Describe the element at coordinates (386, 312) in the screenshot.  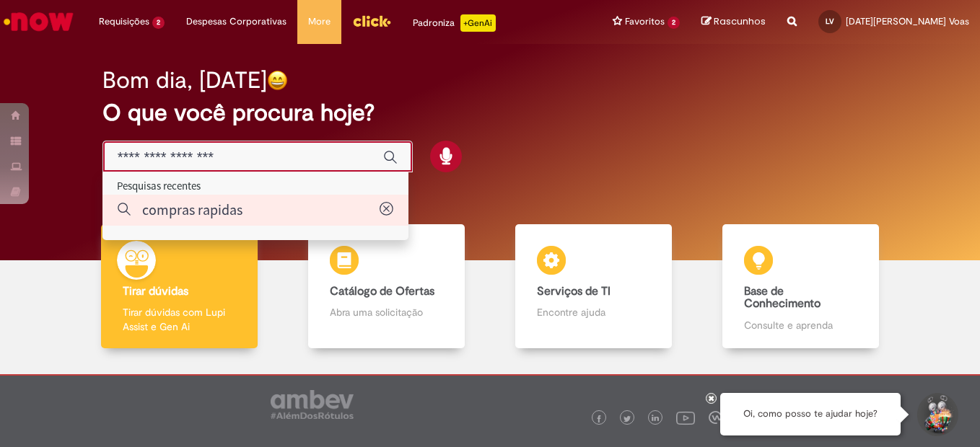
I see `p: Abra uma solicitação` at that location.